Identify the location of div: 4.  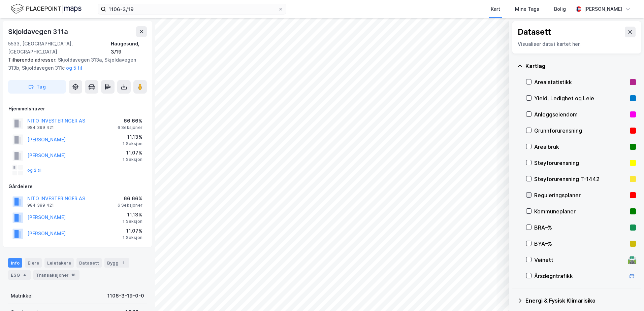
(24, 275).